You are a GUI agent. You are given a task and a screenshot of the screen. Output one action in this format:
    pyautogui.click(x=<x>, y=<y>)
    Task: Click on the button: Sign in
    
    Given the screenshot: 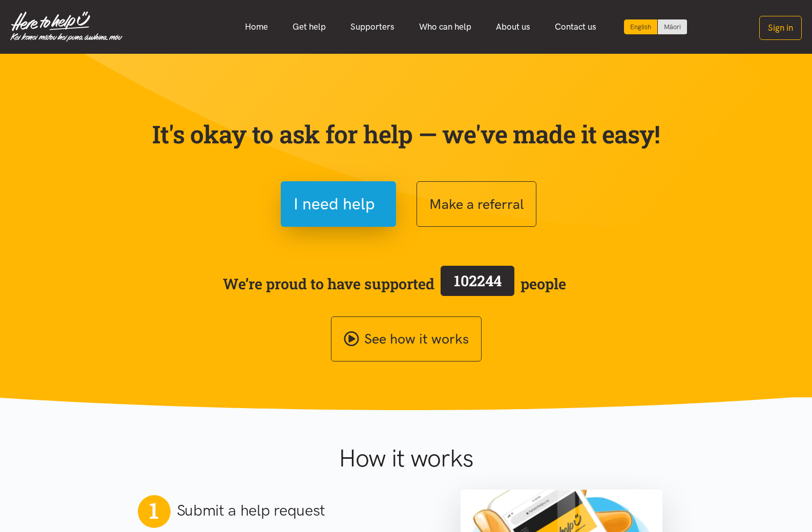 What is the action you would take?
    pyautogui.click(x=780, y=28)
    